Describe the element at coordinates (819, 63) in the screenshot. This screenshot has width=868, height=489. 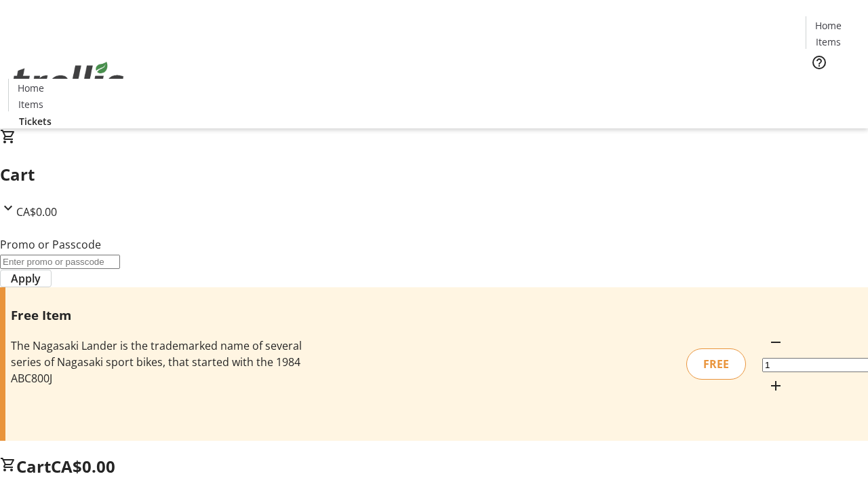
I see `button: Help` at that location.